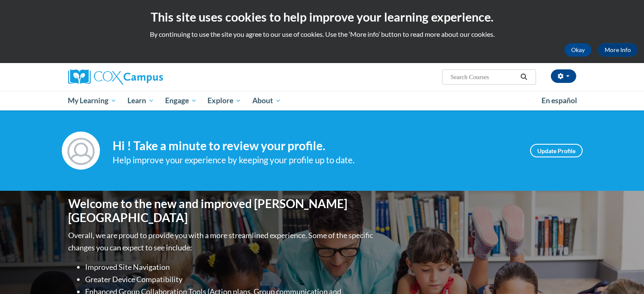 The width and height of the screenshot is (644, 294). What do you see at coordinates (556, 150) in the screenshot?
I see `a: Update Profile` at bounding box center [556, 150].